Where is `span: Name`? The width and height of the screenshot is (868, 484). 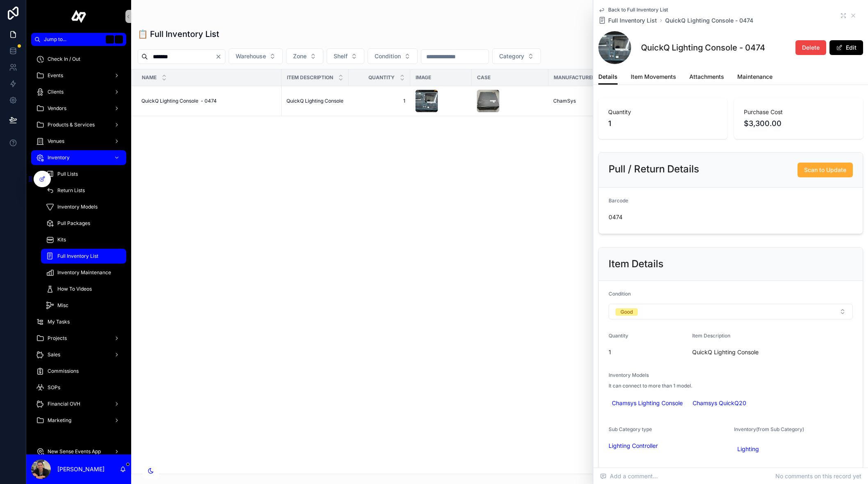 span: Name is located at coordinates (149, 78).